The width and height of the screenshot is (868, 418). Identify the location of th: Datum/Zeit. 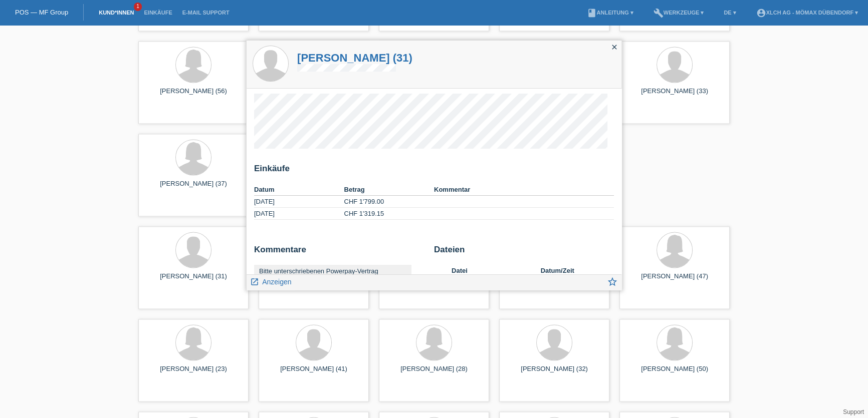
(570, 271).